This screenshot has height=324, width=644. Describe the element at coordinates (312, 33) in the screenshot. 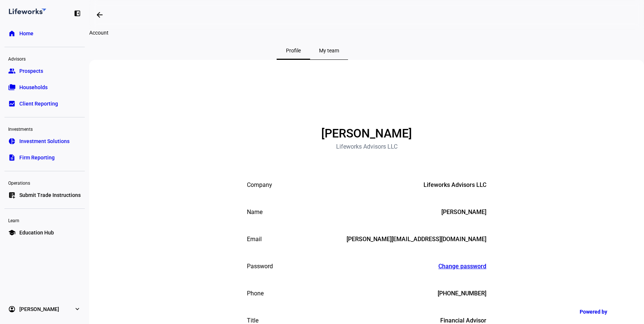

I see `div: Account` at that location.